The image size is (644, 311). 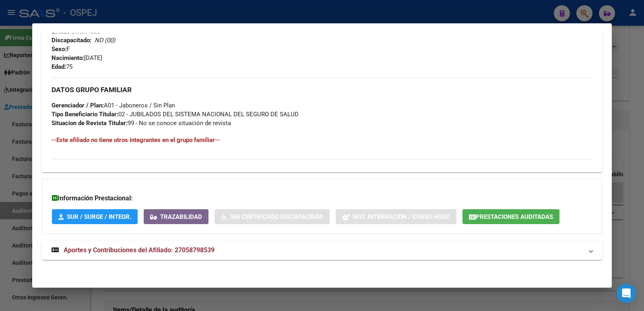 I want to click on strong: Tipo Beneficiario Titular:, so click(x=85, y=114).